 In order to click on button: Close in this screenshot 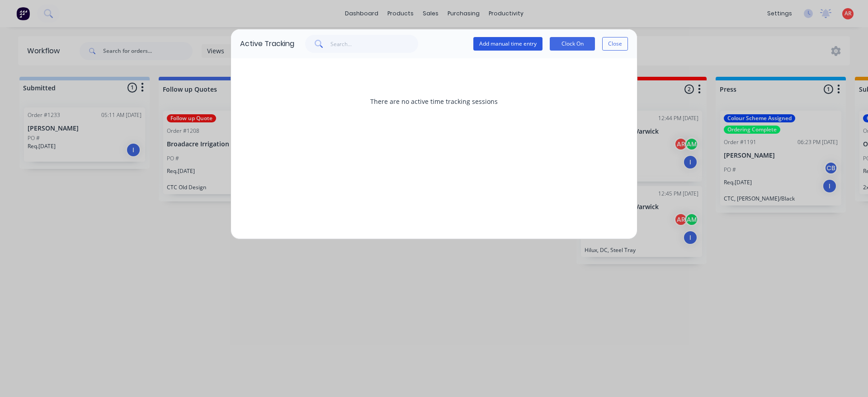, I will do `click(615, 43)`.